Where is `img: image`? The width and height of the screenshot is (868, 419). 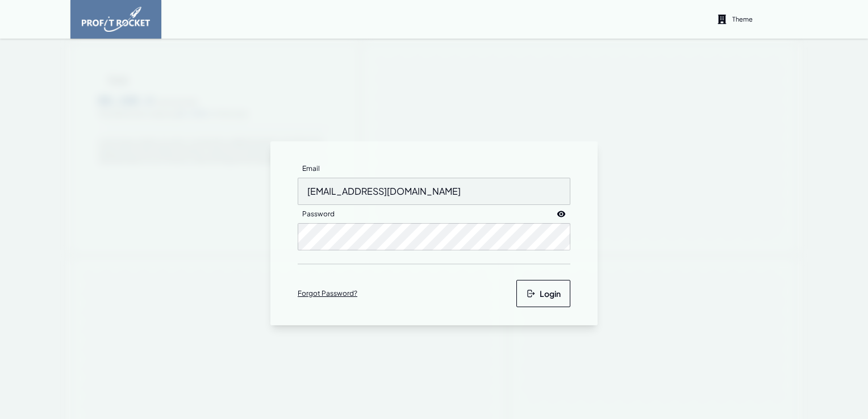 img: image is located at coordinates (116, 20).